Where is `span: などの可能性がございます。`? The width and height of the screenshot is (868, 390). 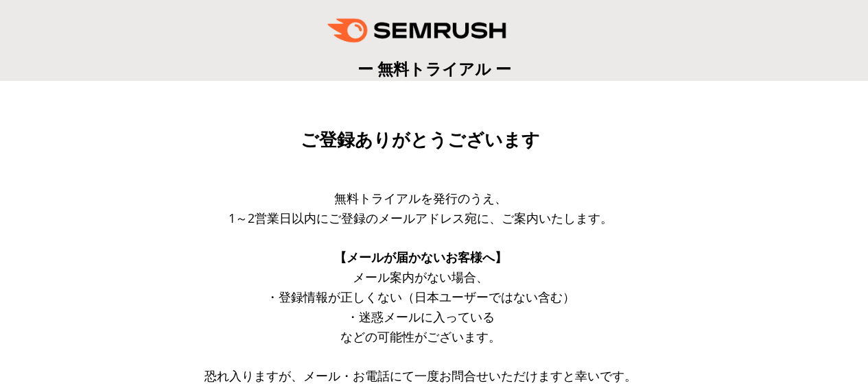 span: などの可能性がございます。 is located at coordinates (421, 336).